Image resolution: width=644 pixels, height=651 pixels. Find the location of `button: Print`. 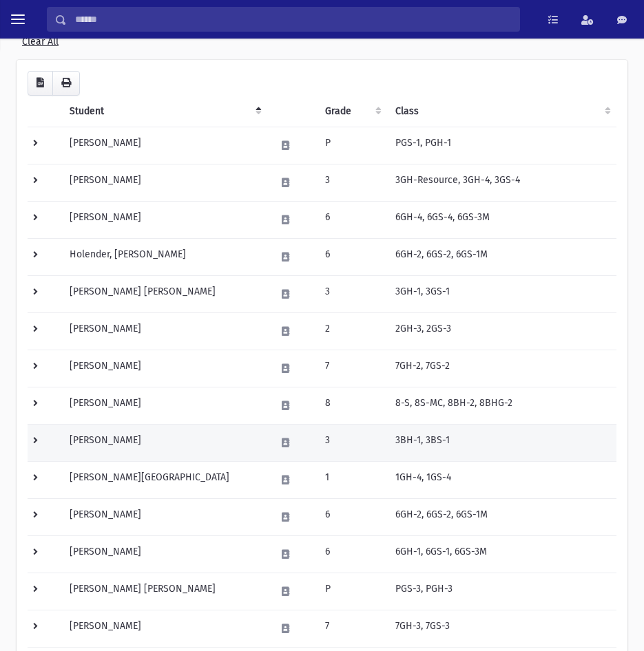

button: Print is located at coordinates (66, 83).